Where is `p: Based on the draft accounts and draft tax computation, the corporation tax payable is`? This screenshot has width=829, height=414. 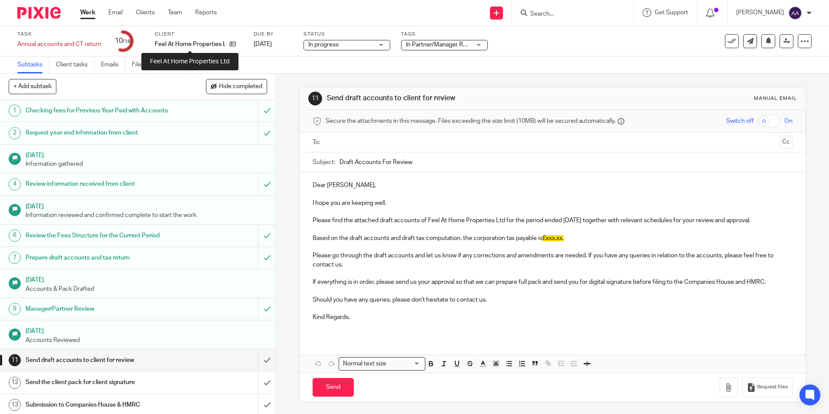
p: Based on the draft accounts and draft tax computation, the corporation tax payable is is located at coordinates (553, 238).